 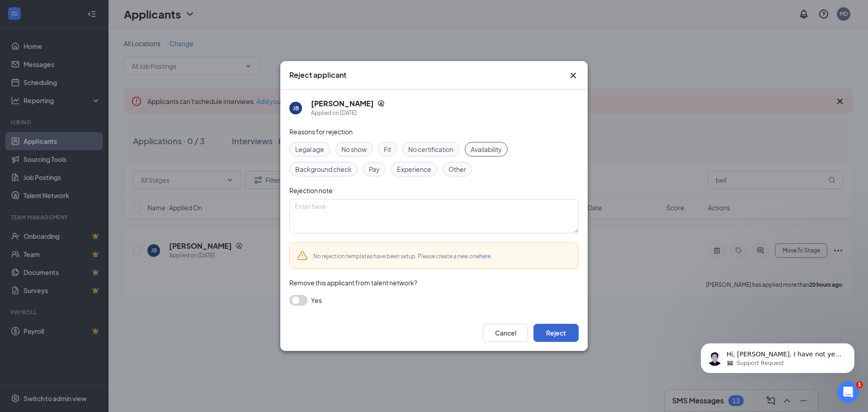 I want to click on h3: Reject applicant, so click(x=318, y=75).